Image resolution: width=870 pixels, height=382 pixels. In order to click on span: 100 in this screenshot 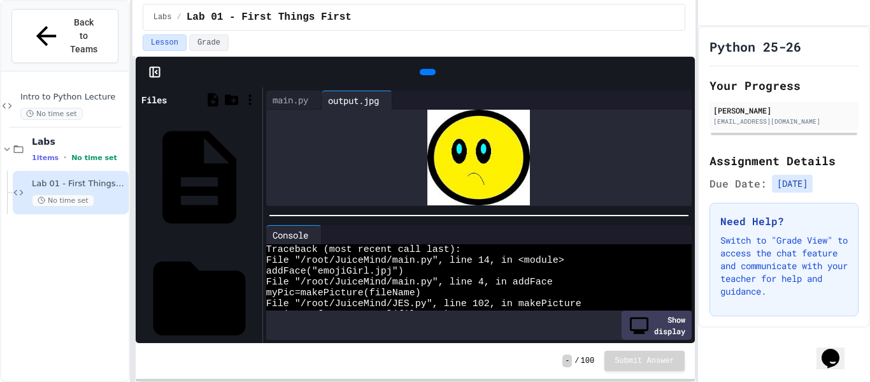, I will do `click(588, 361)`.